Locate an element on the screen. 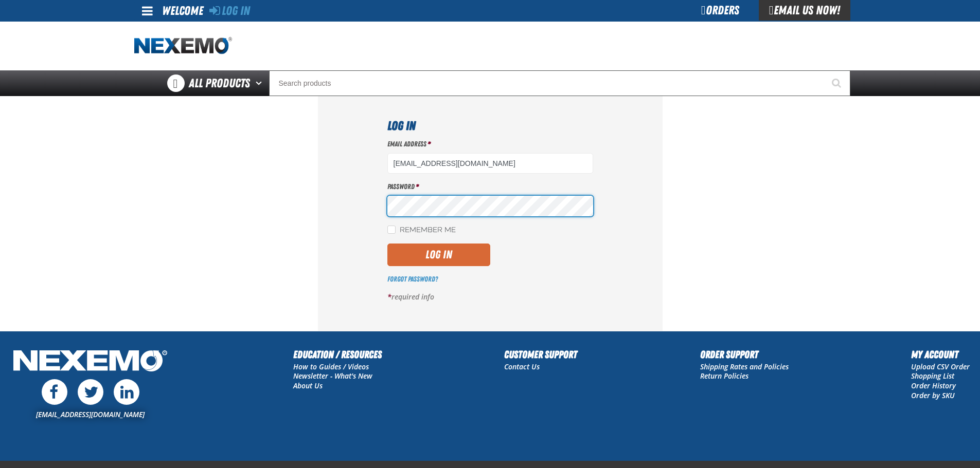  a: Upload CSV Order is located at coordinates (940, 366).